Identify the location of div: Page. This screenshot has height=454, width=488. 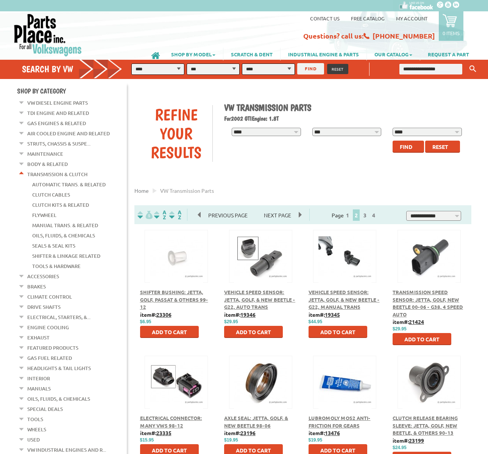
(354, 215).